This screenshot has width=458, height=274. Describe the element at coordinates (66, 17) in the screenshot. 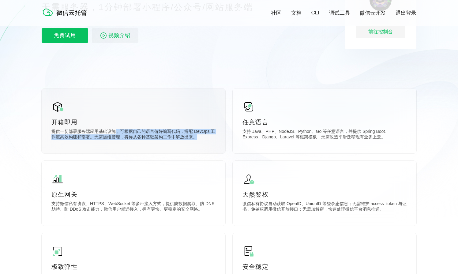

I see `a: 微信云托管` at that location.